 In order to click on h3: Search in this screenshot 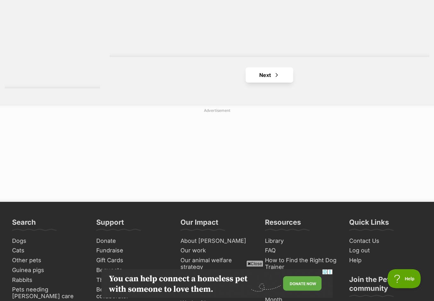, I will do `click(24, 224)`.